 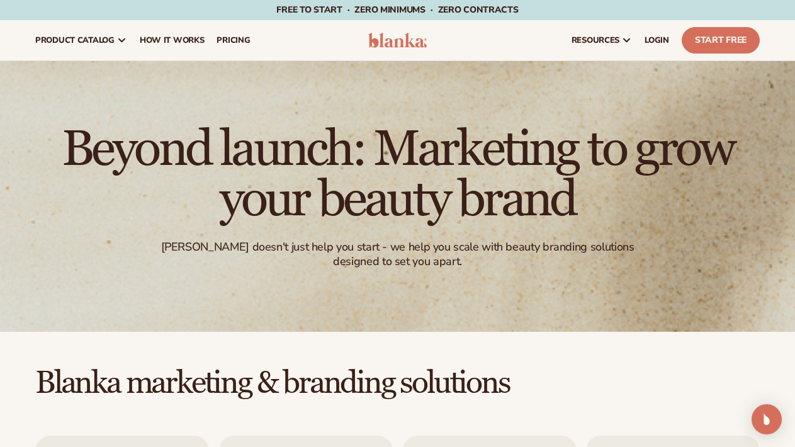 What do you see at coordinates (398, 174) in the screenshot?
I see `h1: Beyond launch: Marketing to grow your beauty brand` at bounding box center [398, 174].